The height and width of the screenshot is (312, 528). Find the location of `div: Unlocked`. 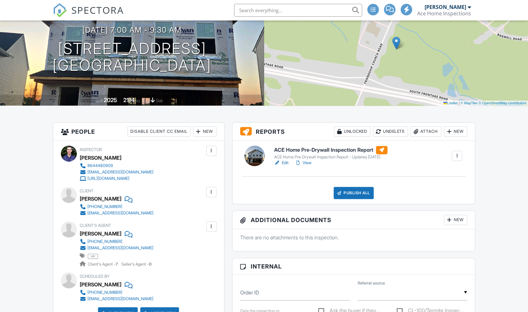

div: Unlocked is located at coordinates (352, 132).